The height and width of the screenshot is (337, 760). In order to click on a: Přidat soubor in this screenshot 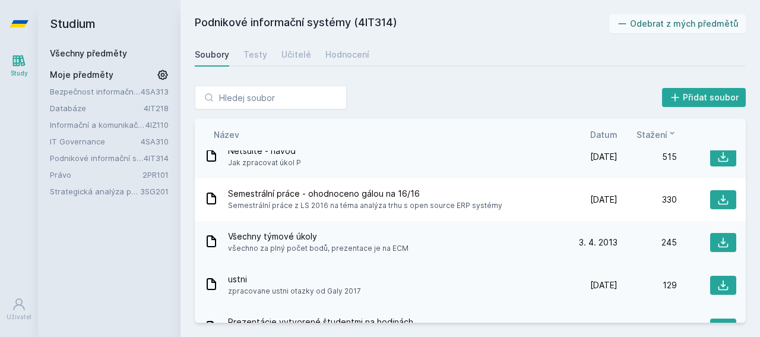, I will do `click(705, 97)`.